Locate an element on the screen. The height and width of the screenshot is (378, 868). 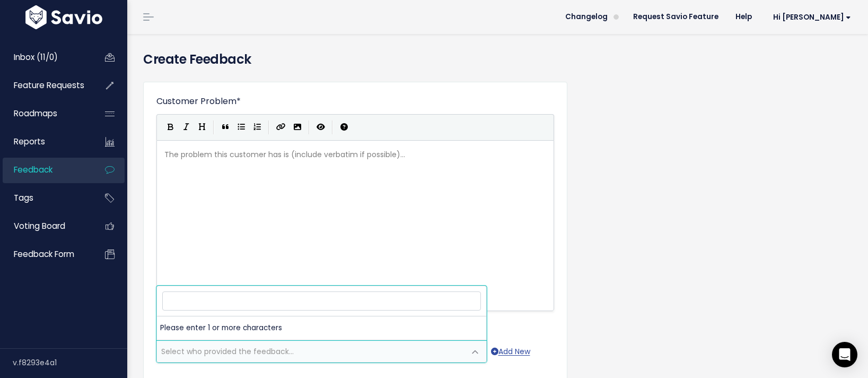
button: Heading is located at coordinates (202, 127).